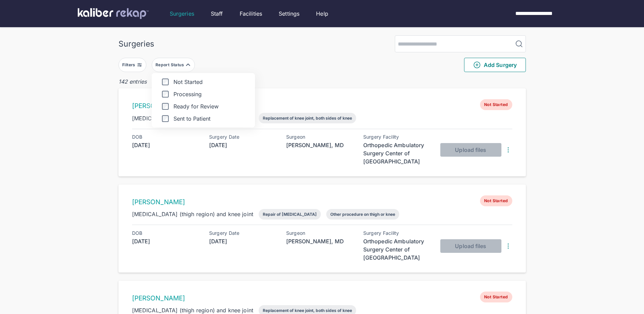  What do you see at coordinates (289, 13) in the screenshot?
I see `div: Settings` at bounding box center [289, 13].